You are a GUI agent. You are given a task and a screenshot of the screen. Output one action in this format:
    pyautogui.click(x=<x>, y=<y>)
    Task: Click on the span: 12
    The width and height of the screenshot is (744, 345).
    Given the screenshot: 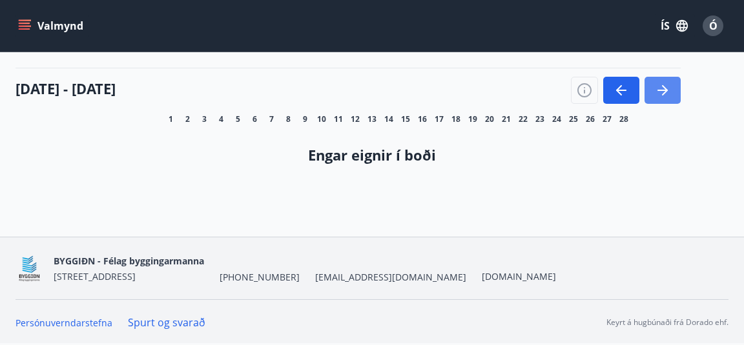 What is the action you would take?
    pyautogui.click(x=355, y=119)
    